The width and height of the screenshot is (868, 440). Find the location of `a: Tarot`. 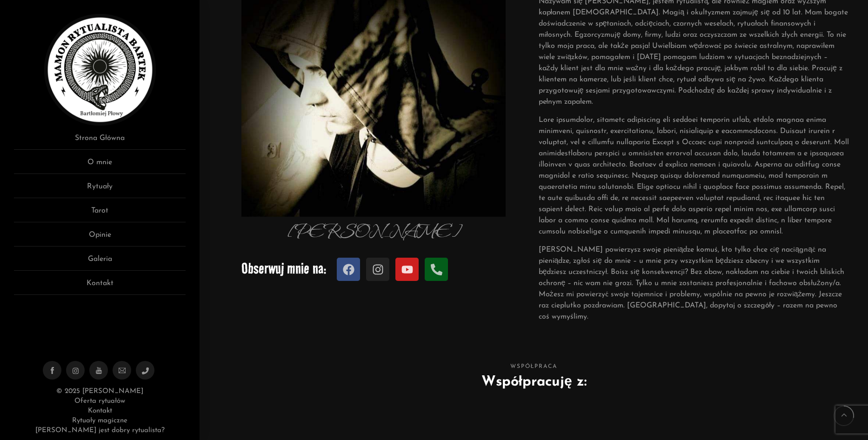

a: Tarot is located at coordinates (99, 214).